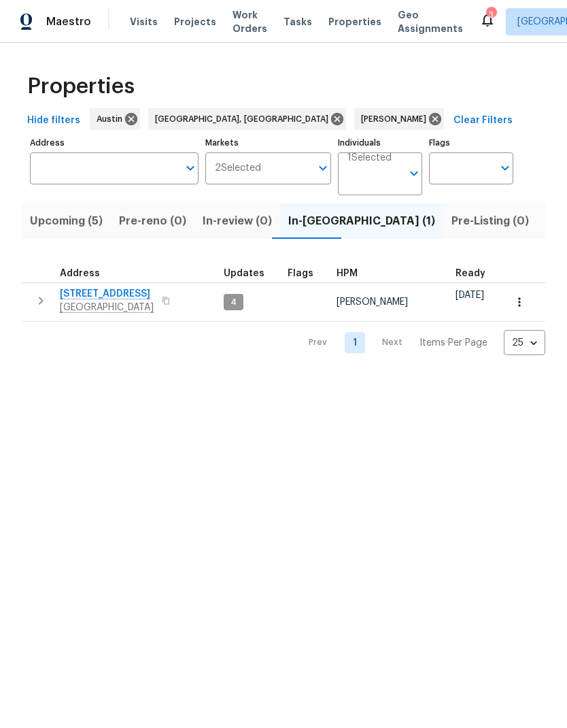  What do you see at coordinates (477, 274) in the screenshot?
I see `div: Earliest renovation start date (first business day after COE or Checkout)` at bounding box center [477, 274].